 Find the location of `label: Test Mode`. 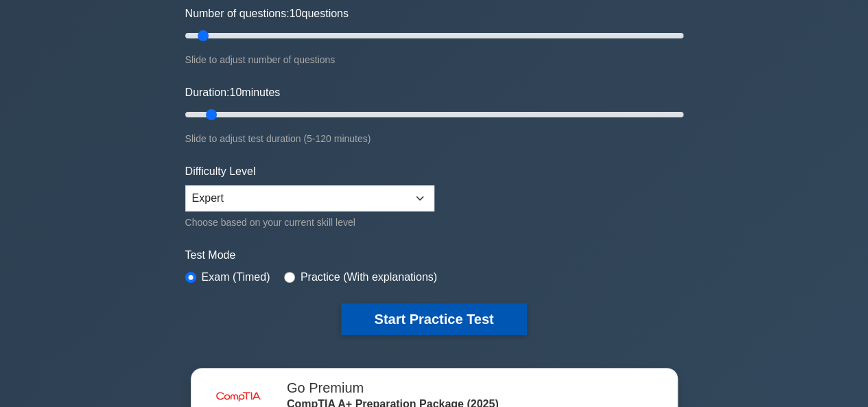

label: Test Mode is located at coordinates (434, 255).